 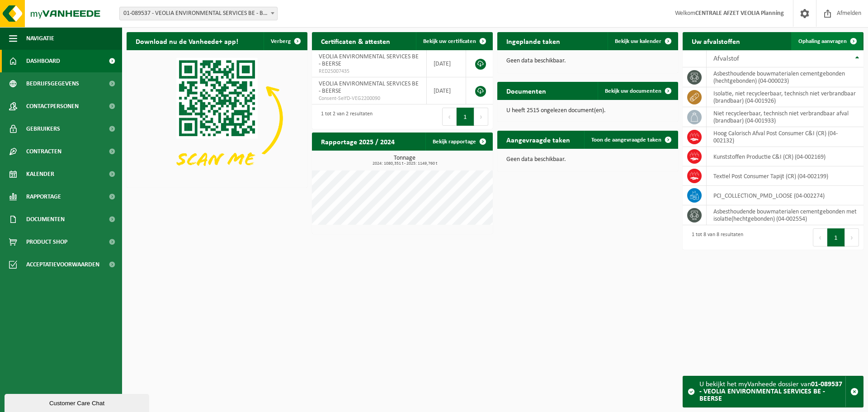 I want to click on td: asbesthoudende bouwmaterialen cementgebonden met isolatie(hechtgebonden) (04-002554), so click(x=785, y=216).